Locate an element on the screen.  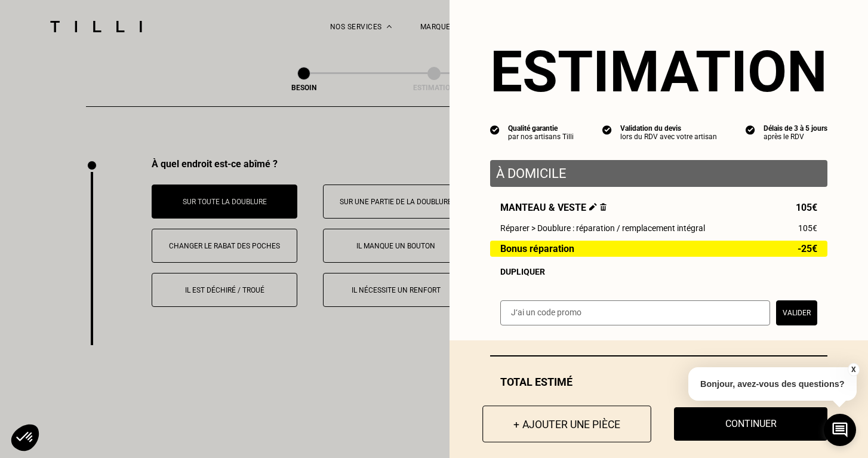
button: Continuer is located at coordinates (750, 424).